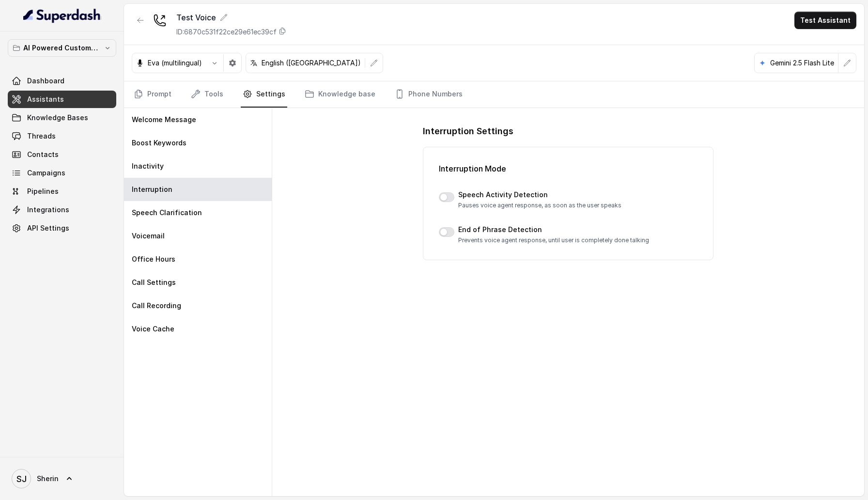  Describe the element at coordinates (802, 63) in the screenshot. I see `p: Gemini 2.5 Flash Lite` at that location.